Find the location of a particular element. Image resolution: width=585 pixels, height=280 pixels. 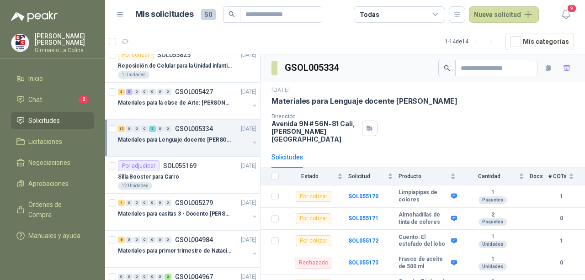

th: Cantidad is located at coordinates (495, 176).